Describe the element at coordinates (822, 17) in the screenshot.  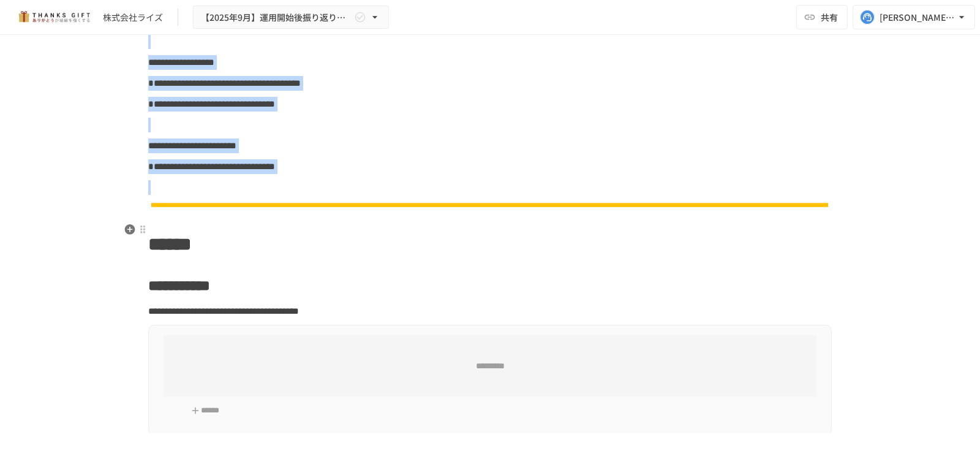
I see `button: 共有` at that location.